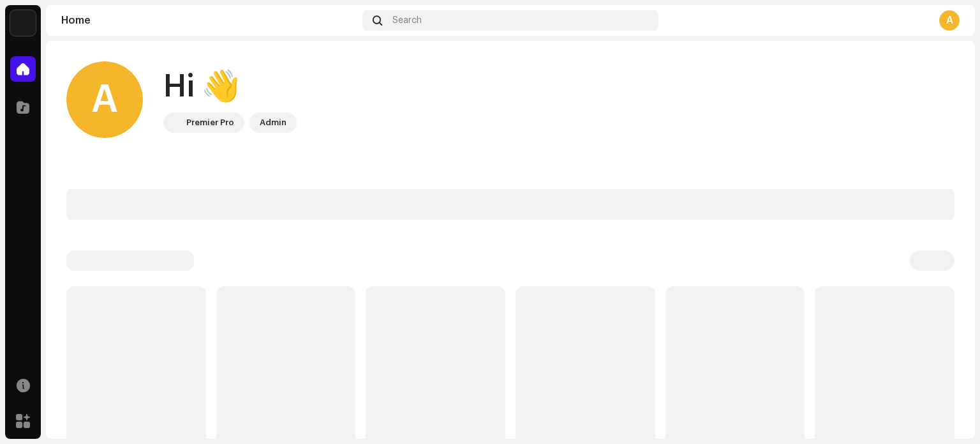 Image resolution: width=980 pixels, height=444 pixels. Describe the element at coordinates (229, 86) in the screenshot. I see `div: Hi 👋` at that location.